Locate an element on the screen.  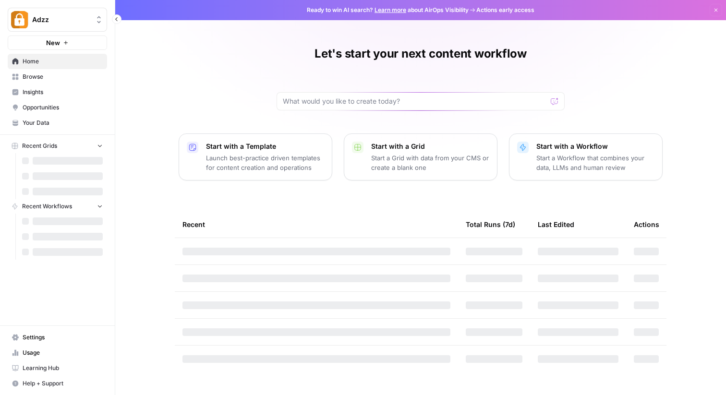
div: Recent is located at coordinates (317, 224).